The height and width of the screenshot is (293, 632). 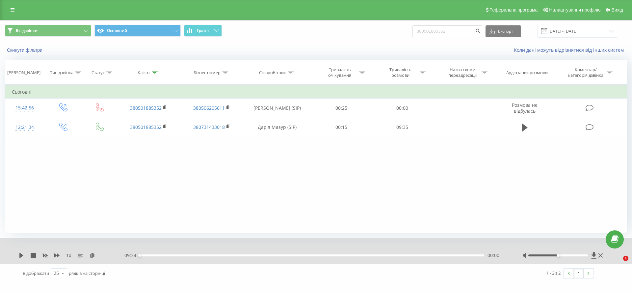 I want to click on div: Тип дзвінка, so click(x=62, y=72).